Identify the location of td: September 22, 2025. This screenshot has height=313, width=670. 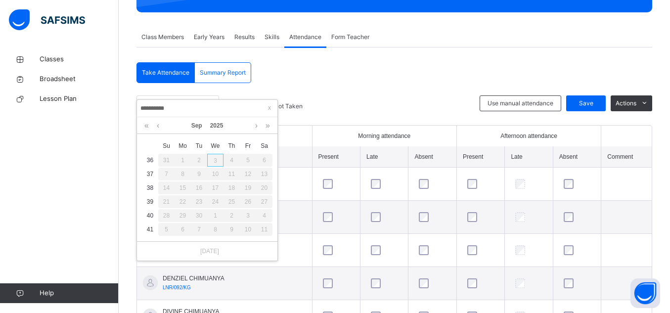
(183, 202).